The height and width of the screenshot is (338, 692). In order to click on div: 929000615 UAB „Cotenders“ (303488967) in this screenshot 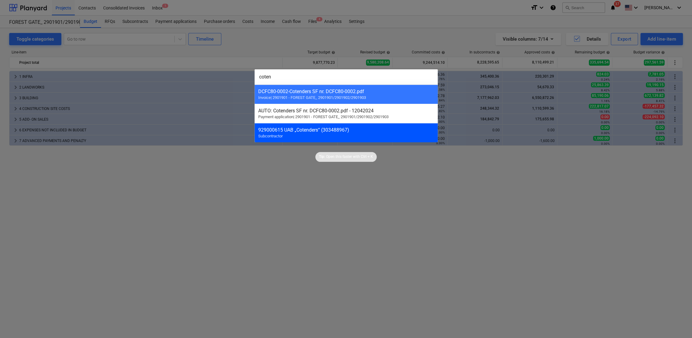, I will do `click(346, 130)`.